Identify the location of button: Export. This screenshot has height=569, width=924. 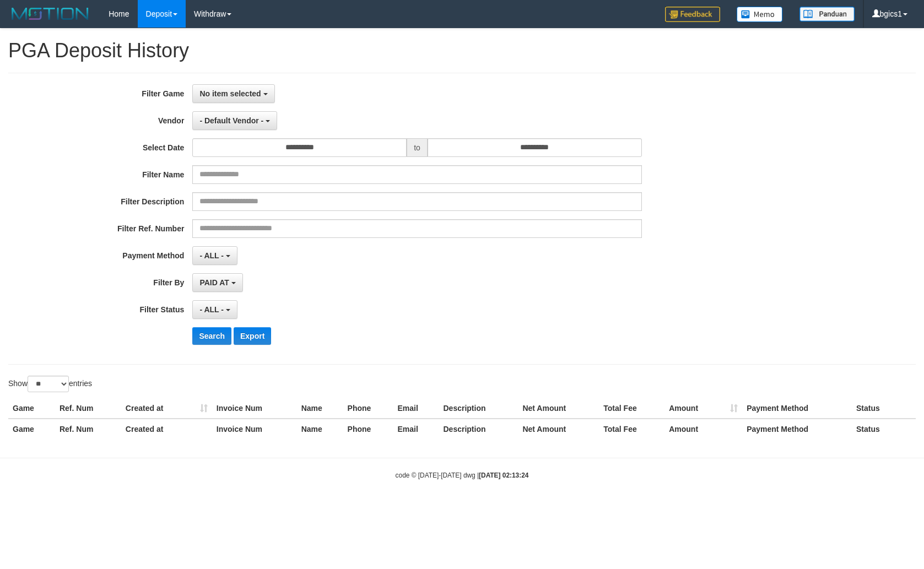
(252, 336).